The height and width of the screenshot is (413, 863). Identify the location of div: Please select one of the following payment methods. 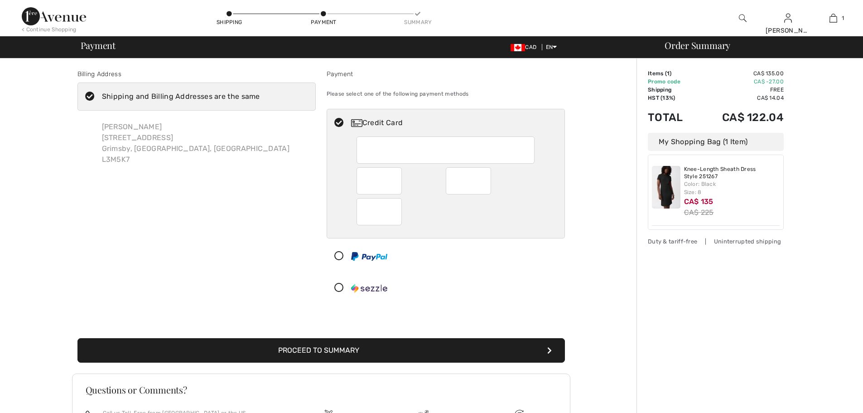
(446, 94).